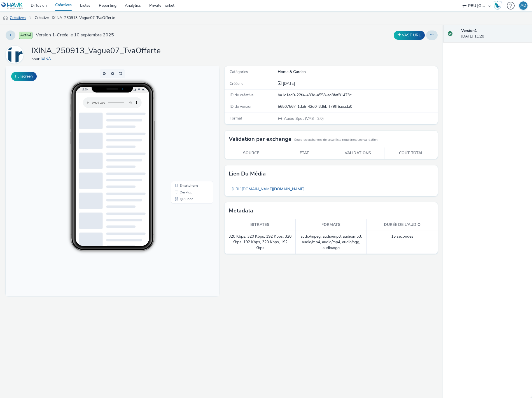 This screenshot has height=398, width=532. Describe the element at coordinates (236, 83) in the screenshot. I see `span: Créée le` at that location.